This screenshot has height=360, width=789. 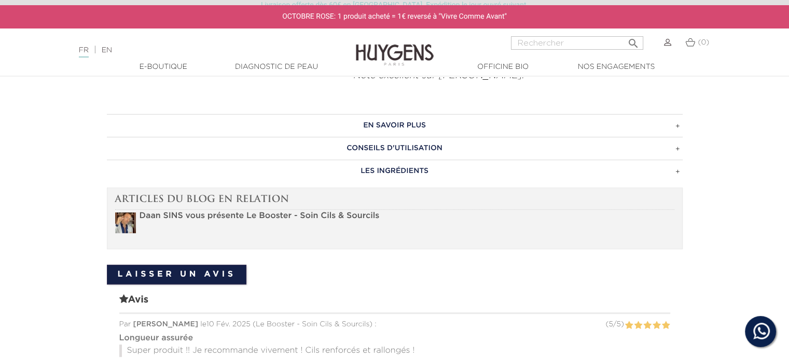 I want to click on a: Officine Bio, so click(x=503, y=67).